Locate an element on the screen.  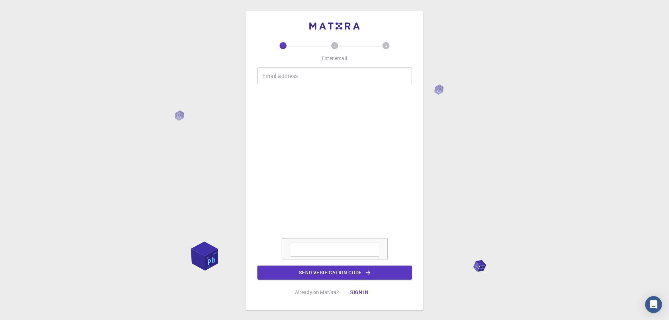
div: Open Intercom Messenger is located at coordinates (654, 305).